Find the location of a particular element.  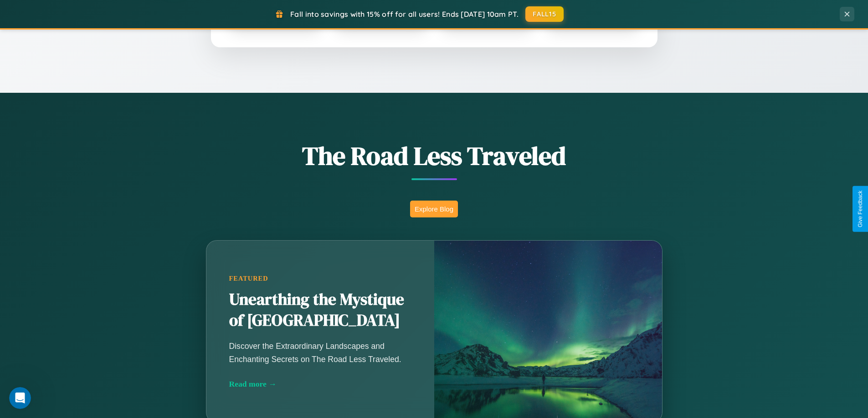

h1: The Road Less Traveled is located at coordinates (434, 156).